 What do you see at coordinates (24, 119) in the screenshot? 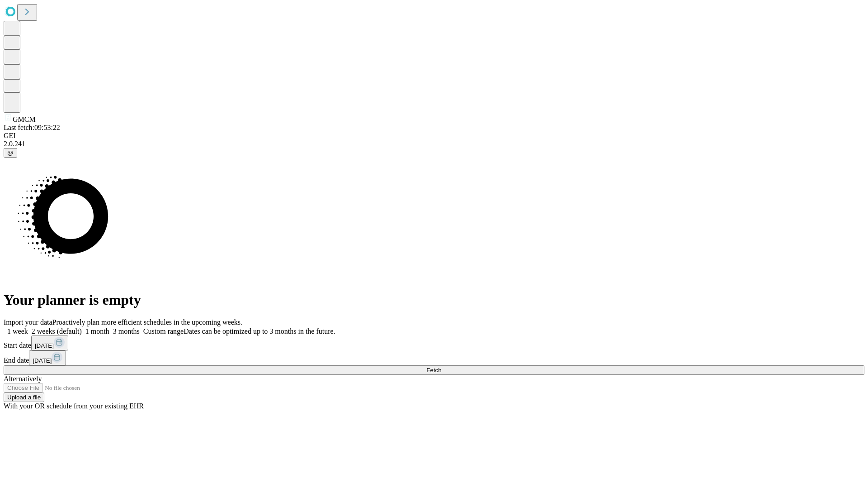
I see `span: GMCM` at bounding box center [24, 119].